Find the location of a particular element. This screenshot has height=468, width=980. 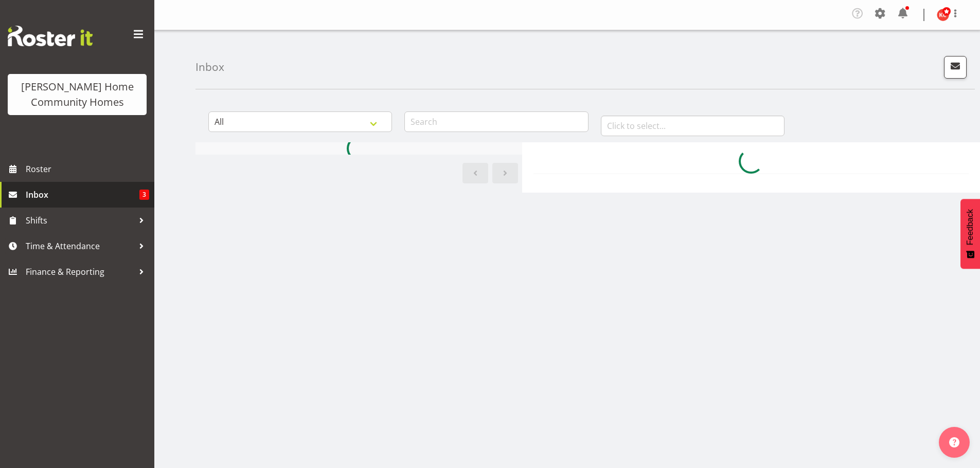

span: Roster is located at coordinates (87, 169).